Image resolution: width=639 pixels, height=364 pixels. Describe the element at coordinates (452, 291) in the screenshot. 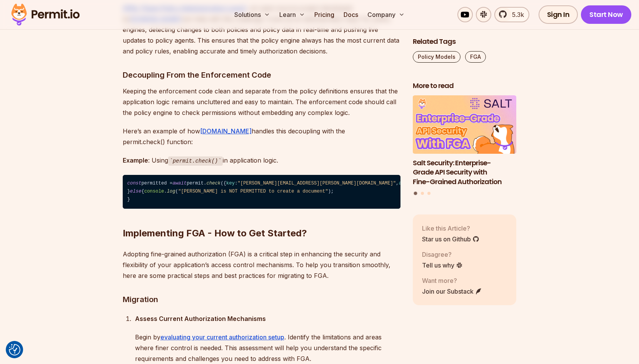

I see `a: Join our Substack` at that location.